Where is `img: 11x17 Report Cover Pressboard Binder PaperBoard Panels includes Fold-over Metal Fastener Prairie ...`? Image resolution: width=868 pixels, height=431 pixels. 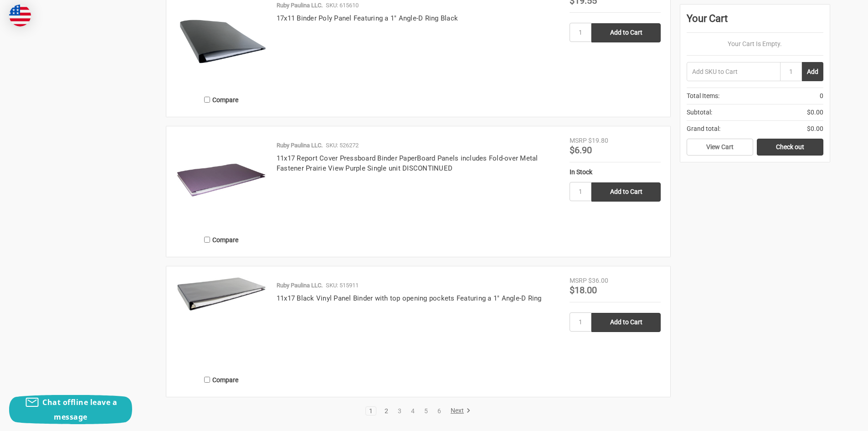
img: 11x17 Report Cover Pressboard Binder PaperBoard Panels includes Fold-over Metal Fastener Prairie ... is located at coordinates (221, 181).